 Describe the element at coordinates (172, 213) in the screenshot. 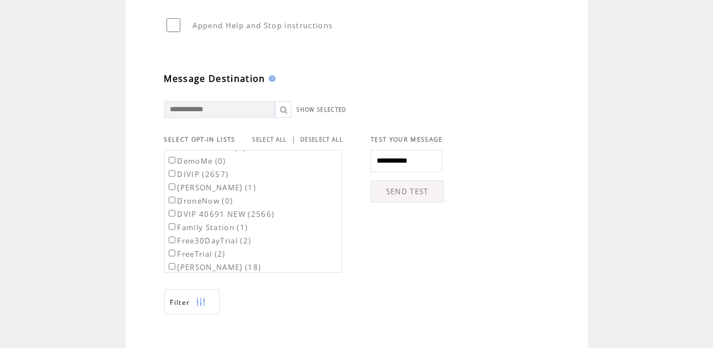

I see `input: DVIP 40691 NEW (2566)` at that location.